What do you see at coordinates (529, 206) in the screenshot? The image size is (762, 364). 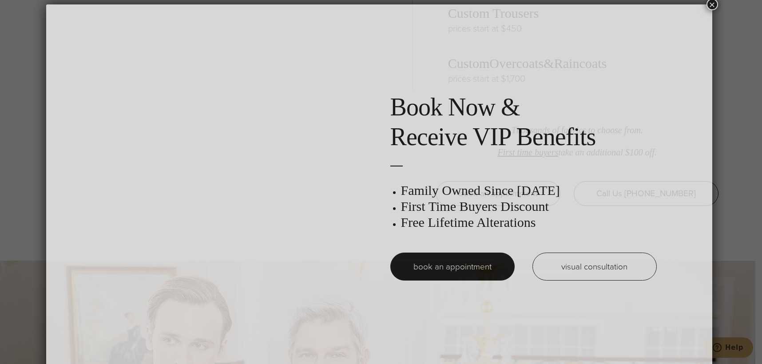 I see `h3: First Time Buyers Discount` at bounding box center [529, 206].